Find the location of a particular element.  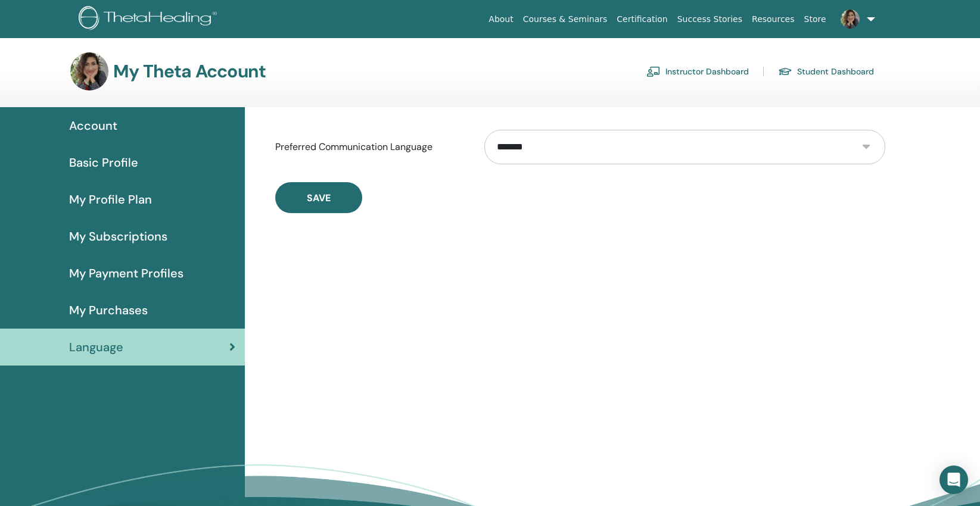

img: graduation-cap.svg is located at coordinates (785, 71).